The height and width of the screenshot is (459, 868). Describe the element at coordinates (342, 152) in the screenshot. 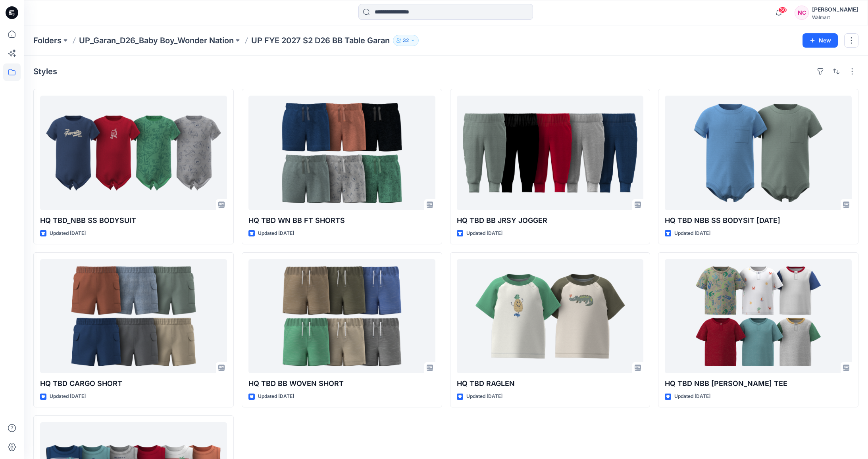

I see `a: HQ TBD WN BB FT SHORTS` at that location.